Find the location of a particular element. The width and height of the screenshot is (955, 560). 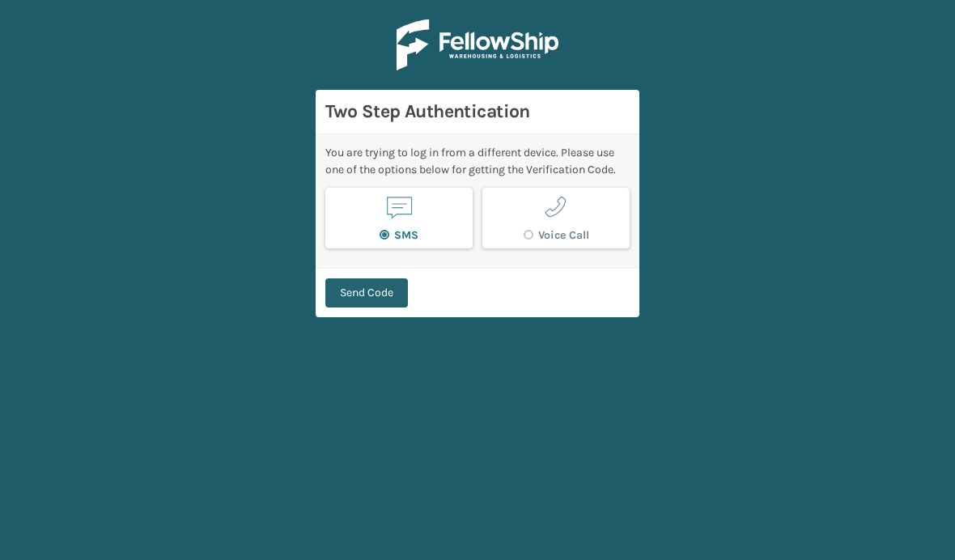

label: Voice Call is located at coordinates (556, 235).